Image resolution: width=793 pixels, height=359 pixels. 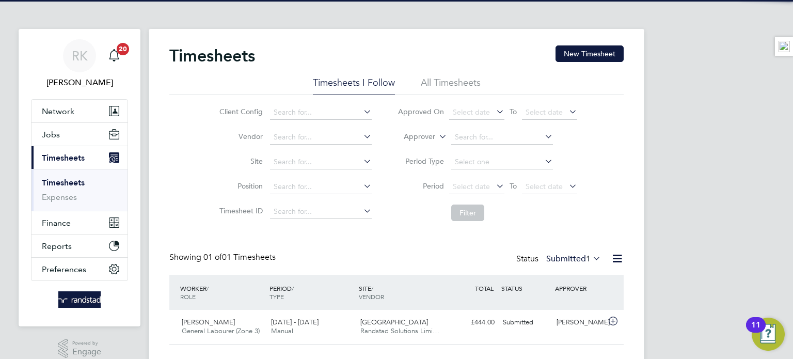 I want to click on a: 20, so click(x=114, y=56).